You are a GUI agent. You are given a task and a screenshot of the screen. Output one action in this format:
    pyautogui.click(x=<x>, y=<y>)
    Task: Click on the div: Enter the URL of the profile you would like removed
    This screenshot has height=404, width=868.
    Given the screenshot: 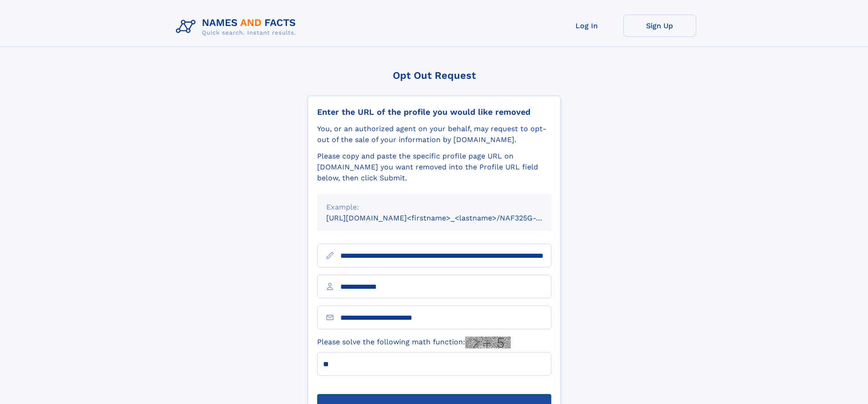 What is the action you would take?
    pyautogui.click(x=434, y=112)
    